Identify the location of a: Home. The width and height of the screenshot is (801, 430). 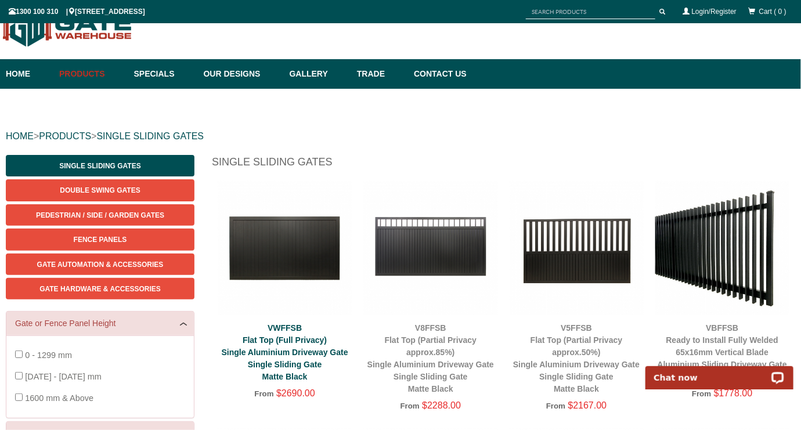
(30, 74).